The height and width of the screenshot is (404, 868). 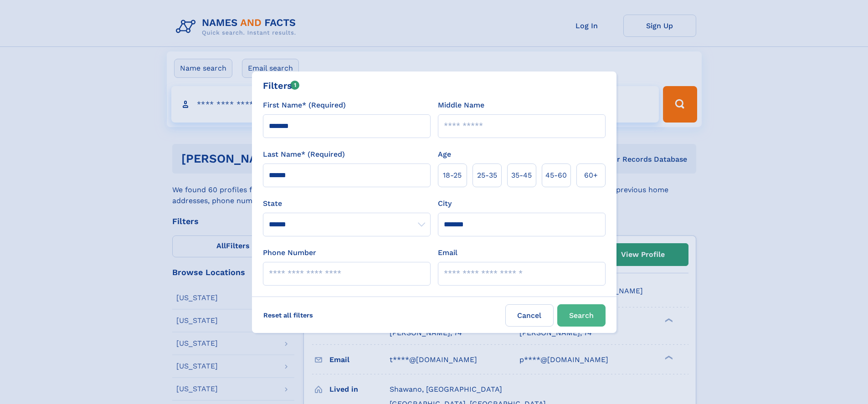 What do you see at coordinates (281, 86) in the screenshot?
I see `div: Filters` at bounding box center [281, 86].